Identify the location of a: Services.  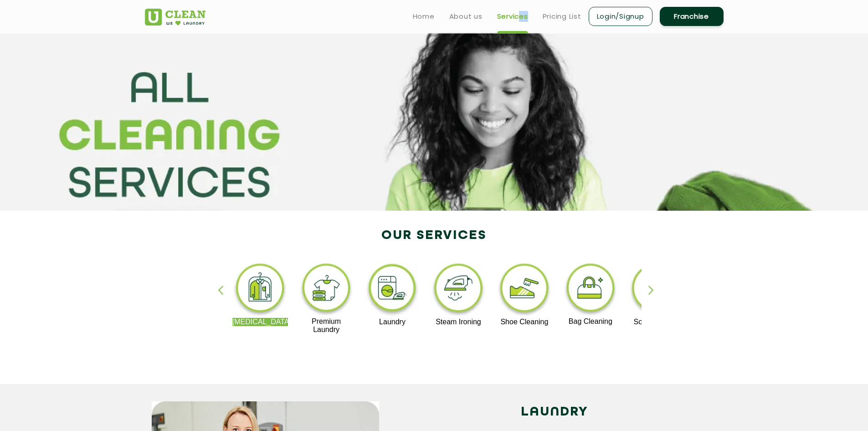
(513, 16).